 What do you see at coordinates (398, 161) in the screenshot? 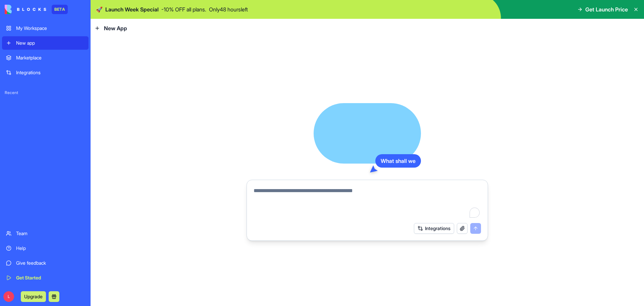
I see `div: What shall we` at bounding box center [398, 161].